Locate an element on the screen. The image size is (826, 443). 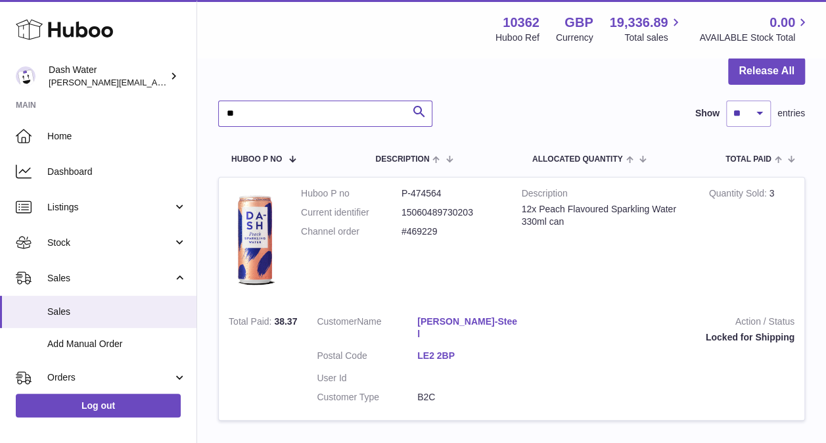
span: Stock is located at coordinates (110, 243).